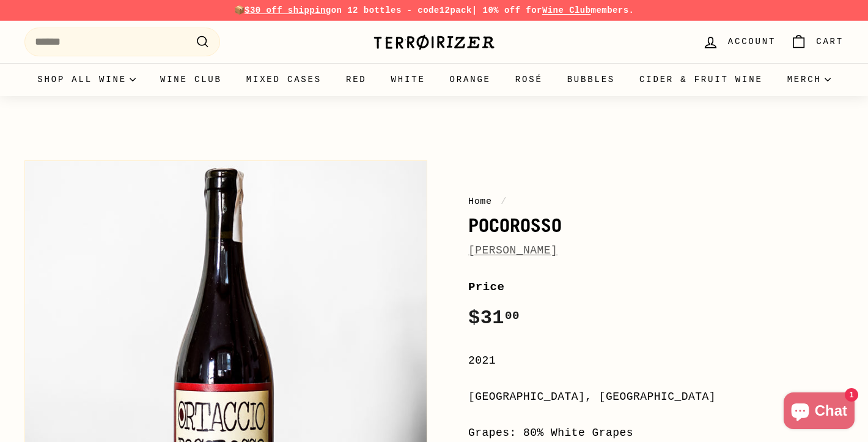  What do you see at coordinates (409, 80) in the screenshot?
I see `a: White` at bounding box center [409, 80].